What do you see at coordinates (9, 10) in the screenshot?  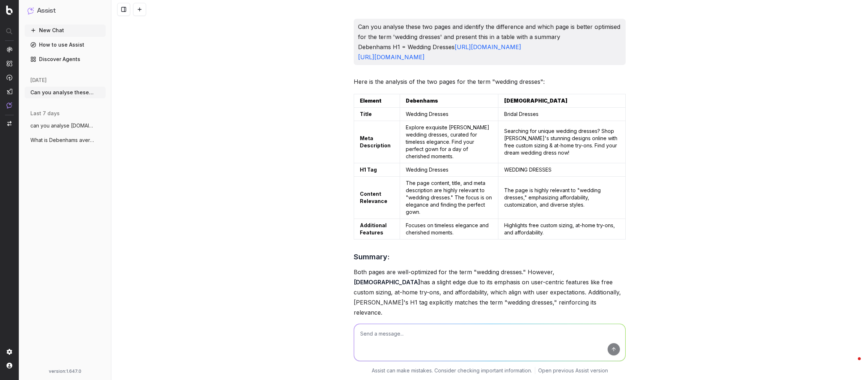 I see `img: Botify logo` at bounding box center [9, 10].